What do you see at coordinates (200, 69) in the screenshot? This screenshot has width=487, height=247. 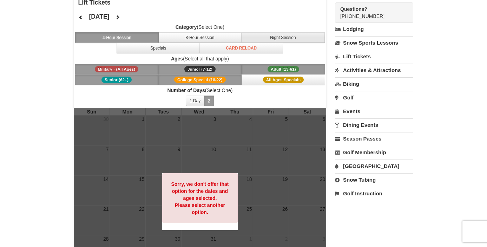 I see `span: Junior (7-12)` at bounding box center [200, 69].